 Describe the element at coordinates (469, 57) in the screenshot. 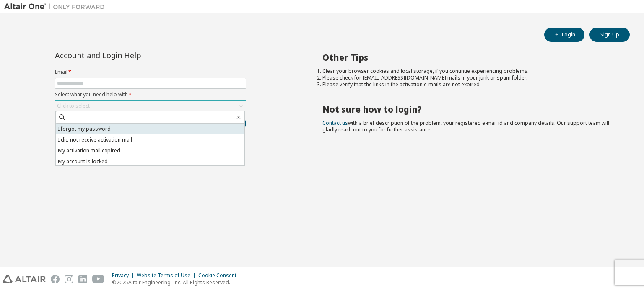

I see `h2: Other Tips` at that location.